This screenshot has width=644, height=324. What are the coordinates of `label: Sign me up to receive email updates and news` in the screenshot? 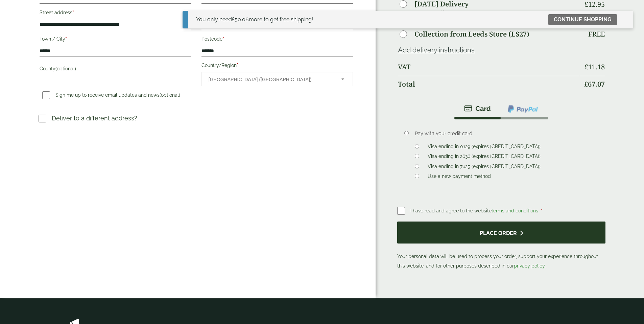 It's located at (111, 96).